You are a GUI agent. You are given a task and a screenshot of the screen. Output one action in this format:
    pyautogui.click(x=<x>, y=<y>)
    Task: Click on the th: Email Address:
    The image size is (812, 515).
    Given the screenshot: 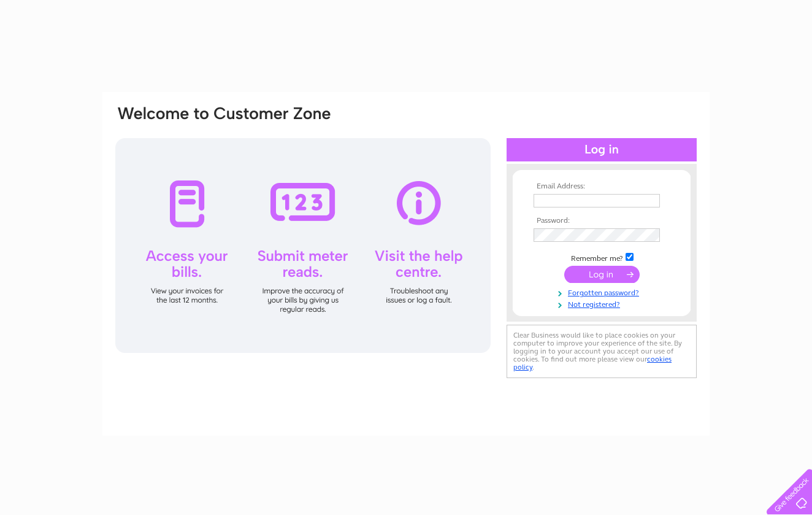 What is the action you would take?
    pyautogui.click(x=602, y=187)
    